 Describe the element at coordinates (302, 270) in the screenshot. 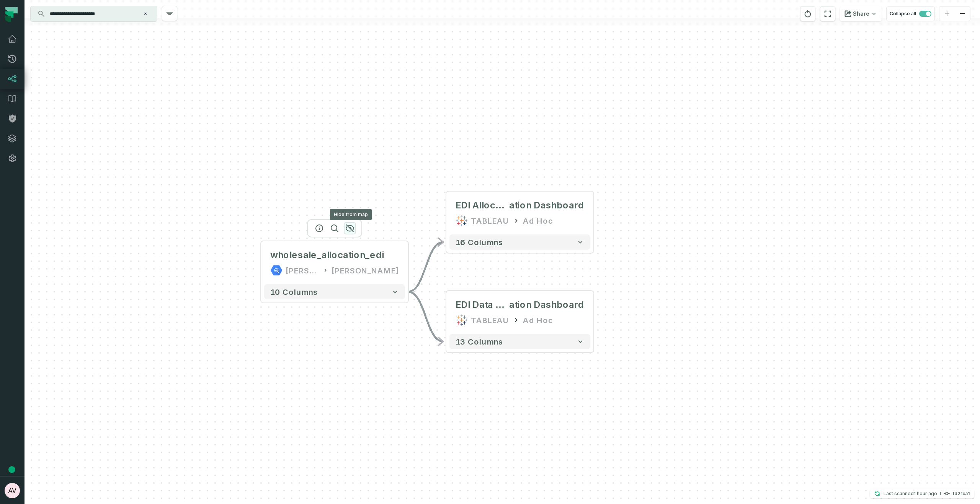

I see `div: juul-sandbox` at that location.